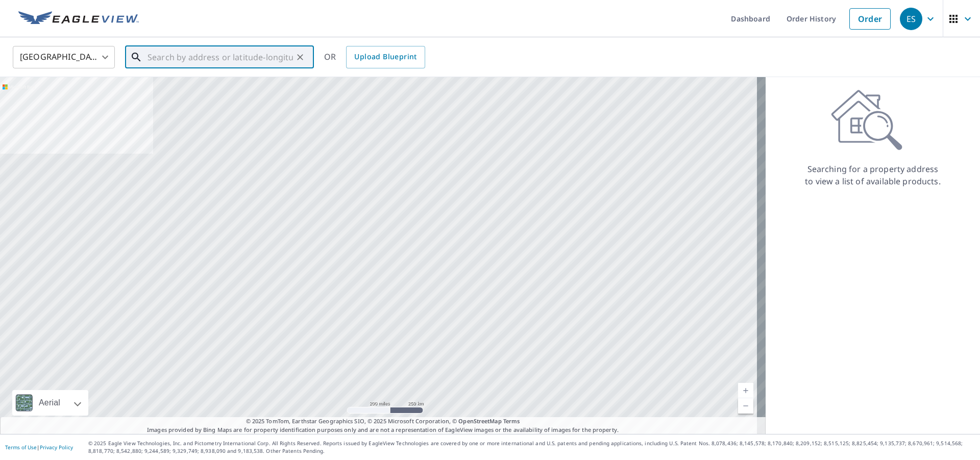 The height and width of the screenshot is (460, 980). What do you see at coordinates (746, 406) in the screenshot?
I see `a: Current Level 5, Zoom Out` at bounding box center [746, 406].